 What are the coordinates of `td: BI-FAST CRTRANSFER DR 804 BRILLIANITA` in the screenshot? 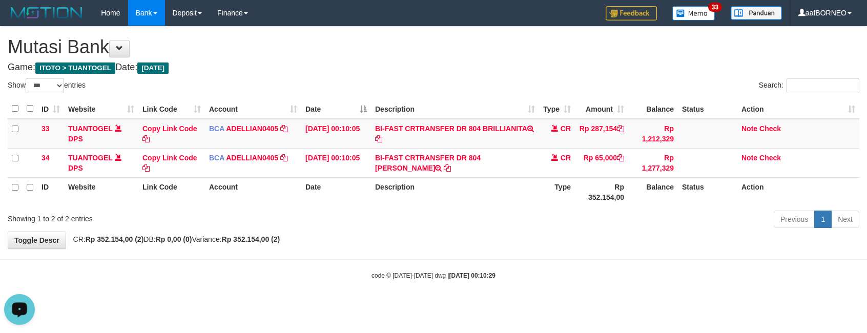 It's located at (455, 134).